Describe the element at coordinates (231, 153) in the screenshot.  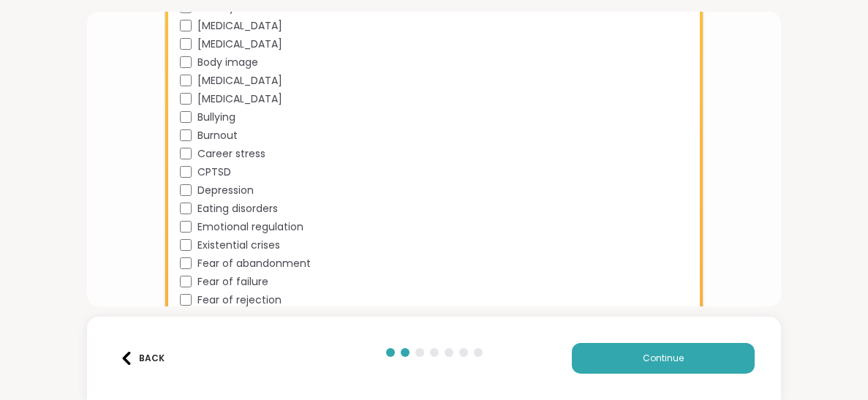
I see `span: Career stress` at that location.